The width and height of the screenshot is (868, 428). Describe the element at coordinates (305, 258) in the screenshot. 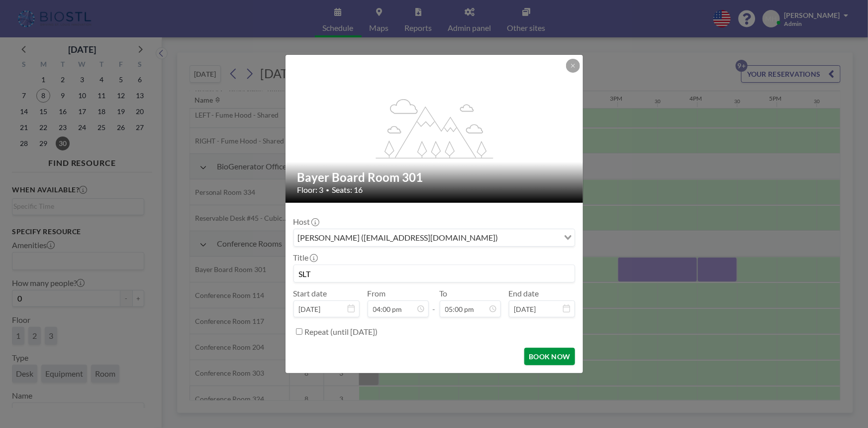

I see `label: Title` at that location.